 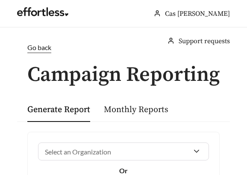 What do you see at coordinates (205, 41) in the screenshot?
I see `a: Support requests` at bounding box center [205, 41].